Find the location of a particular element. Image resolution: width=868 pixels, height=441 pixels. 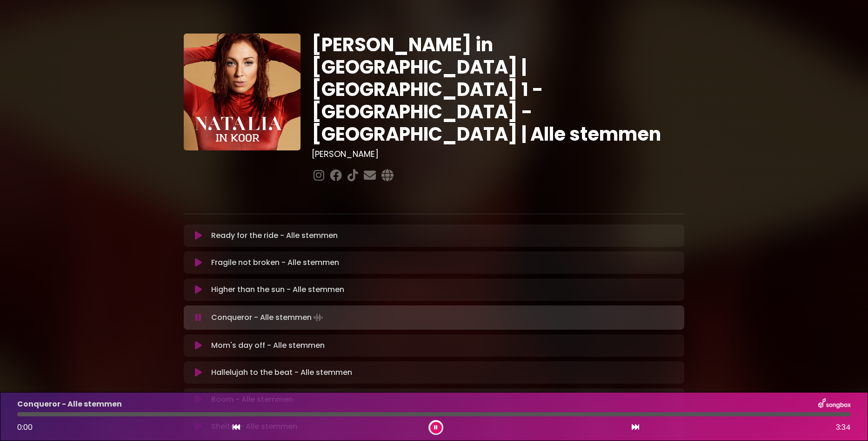

img: waveform4.gif is located at coordinates (318, 318).